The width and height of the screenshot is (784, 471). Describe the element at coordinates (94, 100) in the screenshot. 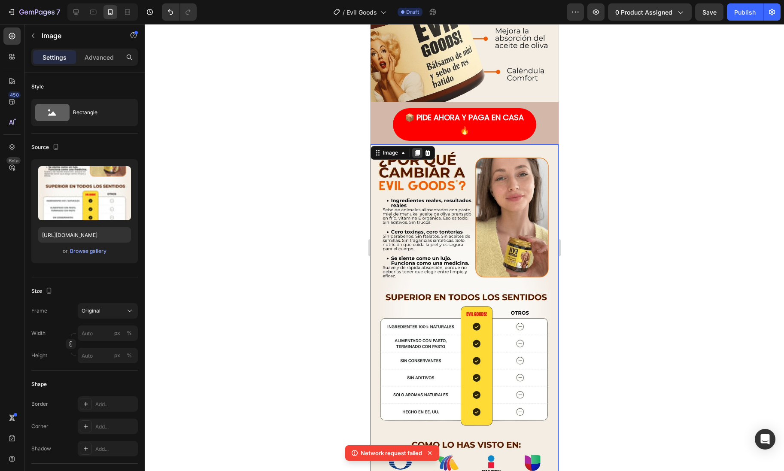

I see `span: 📦 PIDE AHORA Y PAGA EN CASA 🔥` at that location.